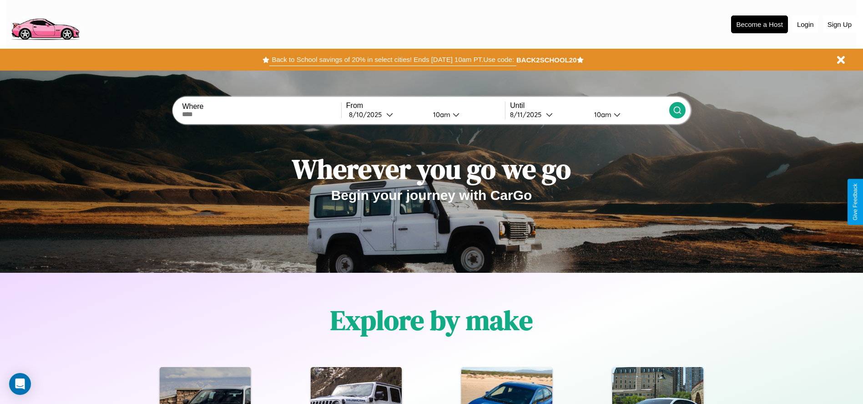 The height and width of the screenshot is (404, 863). Describe the element at coordinates (426, 106) in the screenshot. I see `label: From` at that location.